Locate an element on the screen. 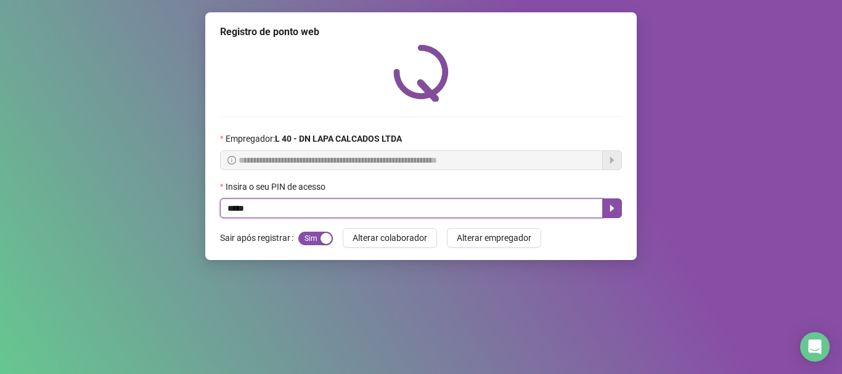 Image resolution: width=842 pixels, height=374 pixels. div: Open Intercom Messenger is located at coordinates (815, 347).